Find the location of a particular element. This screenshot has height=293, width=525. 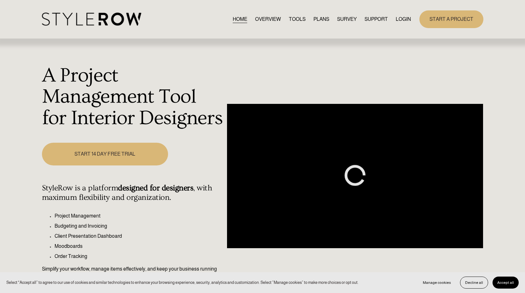

span: Manage cookies is located at coordinates (437, 282).